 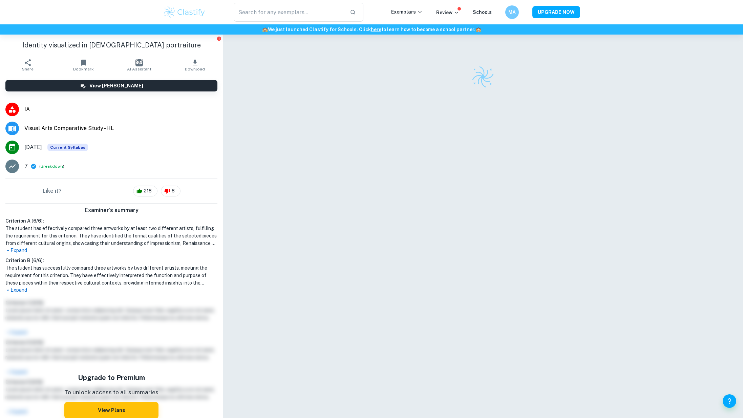 I want to click on h5: Upgrade to Premium, so click(x=111, y=378).